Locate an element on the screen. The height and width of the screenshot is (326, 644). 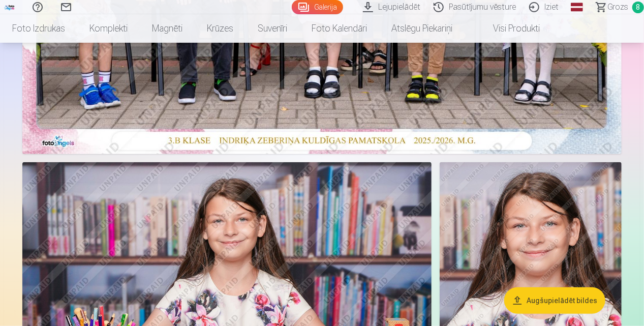
img: /fa1 is located at coordinates (10, 7).